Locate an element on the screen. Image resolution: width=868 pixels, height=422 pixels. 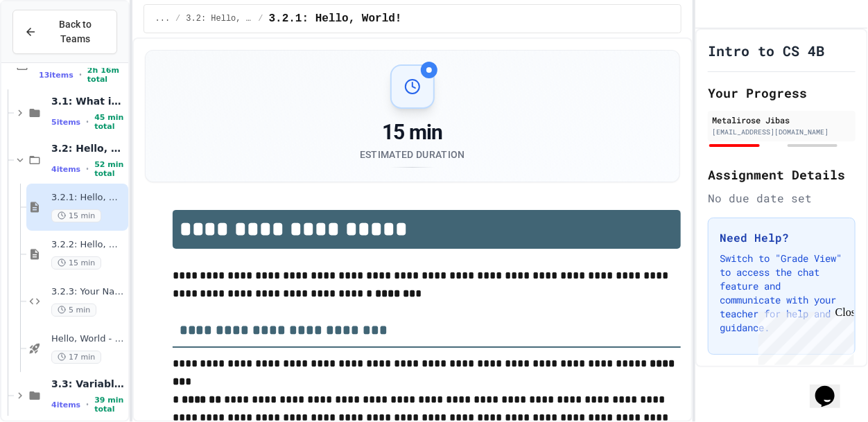
h2: Assignment Details is located at coordinates (782, 175).